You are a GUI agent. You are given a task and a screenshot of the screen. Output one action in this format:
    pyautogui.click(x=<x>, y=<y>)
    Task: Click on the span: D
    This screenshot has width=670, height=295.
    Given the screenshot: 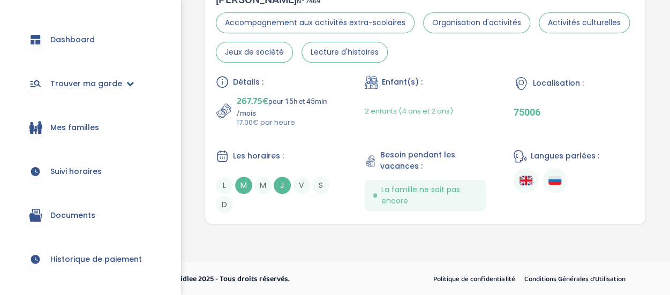 What is the action you would take?
    pyautogui.click(x=224, y=205)
    